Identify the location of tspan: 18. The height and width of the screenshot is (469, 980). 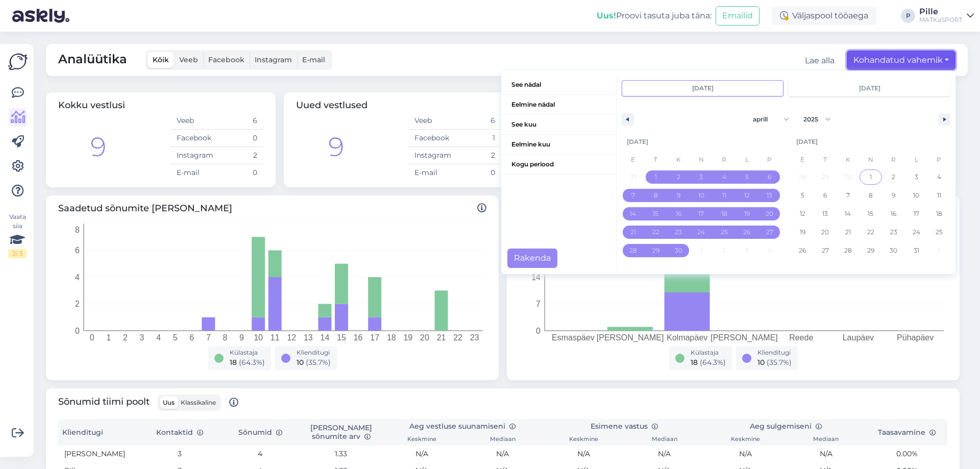
(391, 338).